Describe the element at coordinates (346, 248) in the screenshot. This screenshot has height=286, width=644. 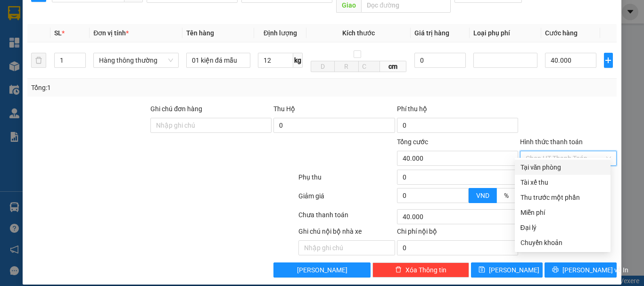
I see `input: Nhập ghi chú` at that location.